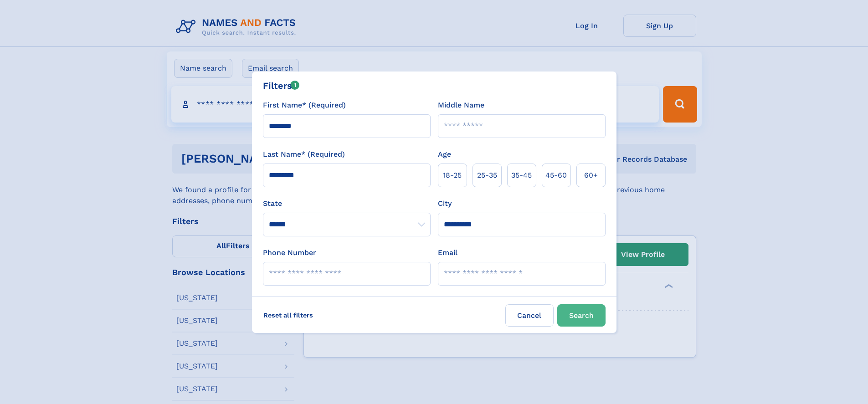 Image resolution: width=868 pixels, height=404 pixels. I want to click on label: City, so click(445, 203).